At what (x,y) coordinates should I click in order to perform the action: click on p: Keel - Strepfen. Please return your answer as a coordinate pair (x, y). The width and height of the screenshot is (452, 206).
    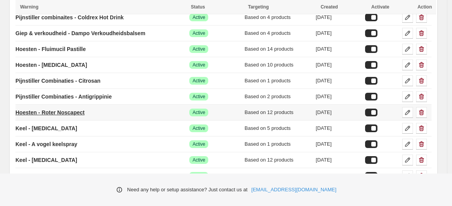
    Looking at the image, I should click on (34, 176).